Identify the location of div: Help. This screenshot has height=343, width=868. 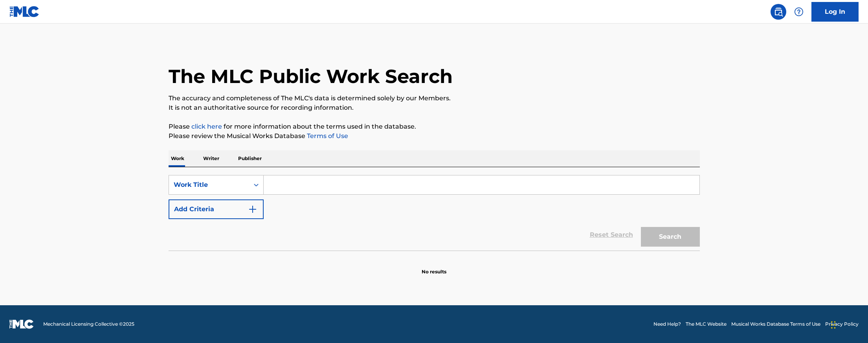
(799, 12).